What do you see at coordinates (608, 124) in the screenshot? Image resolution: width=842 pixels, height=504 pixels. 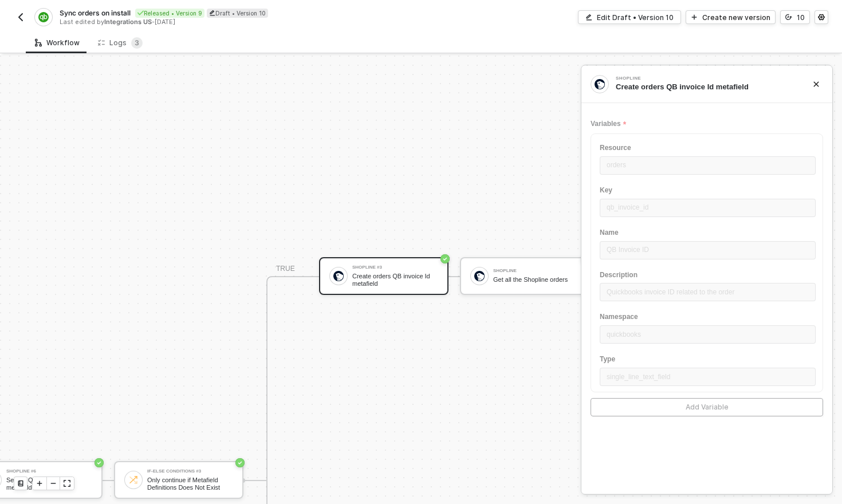 I see `span: Variables` at bounding box center [608, 124].